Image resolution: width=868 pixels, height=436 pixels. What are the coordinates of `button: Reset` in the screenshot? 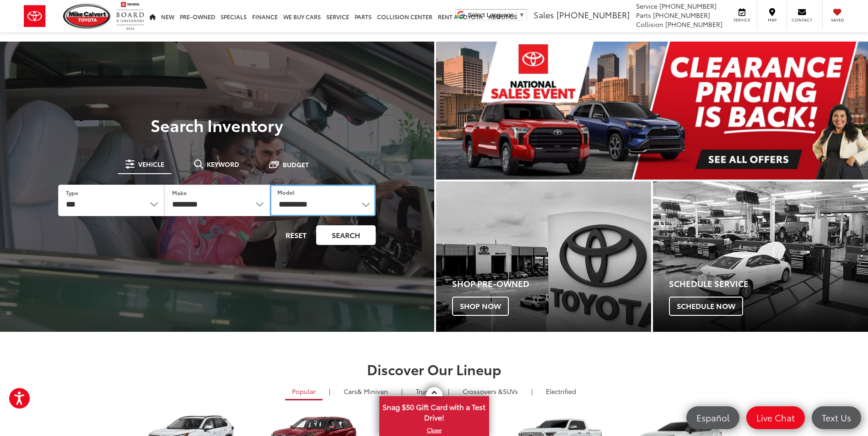 It's located at (296, 235).